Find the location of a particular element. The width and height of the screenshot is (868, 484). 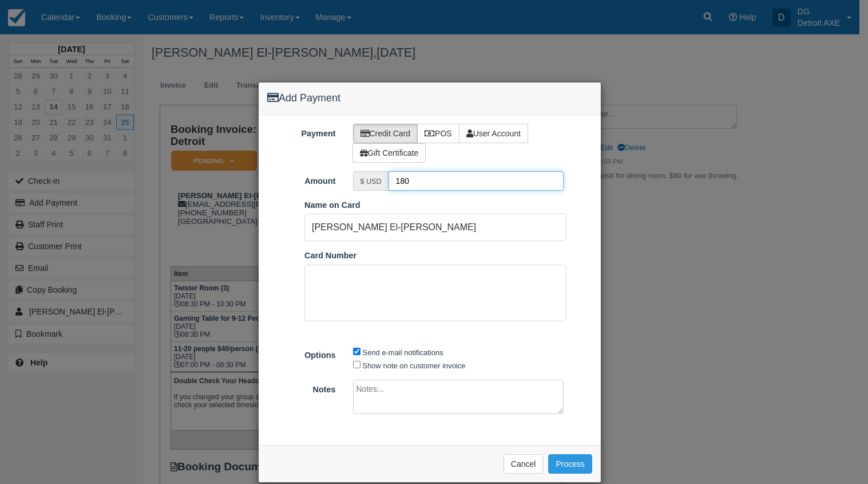

label: Credit Card is located at coordinates (386, 133).